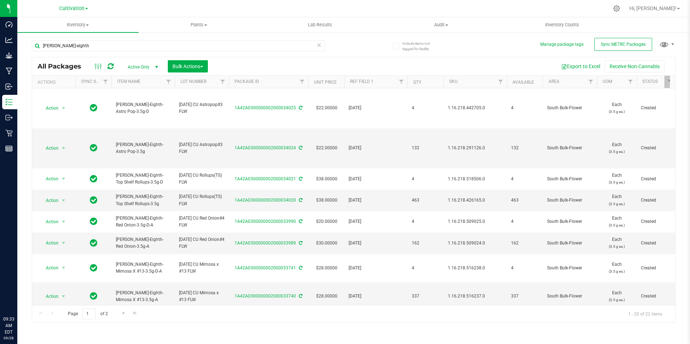  I want to click on span: 1.16.218.291126.0, so click(475, 148).